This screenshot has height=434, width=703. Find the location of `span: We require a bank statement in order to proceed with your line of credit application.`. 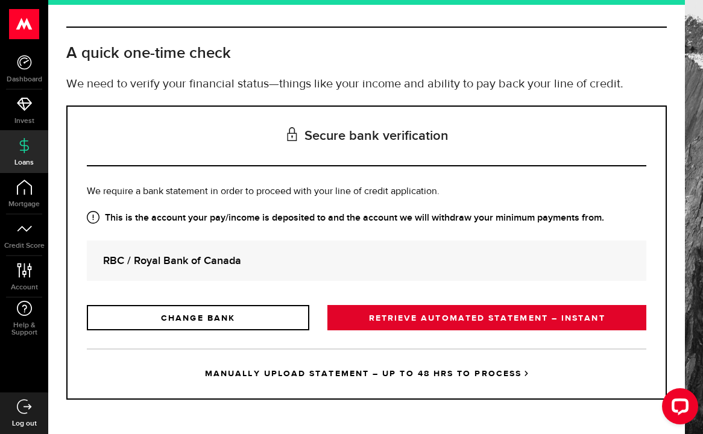

span: We require a bank statement in order to proceed with your line of credit application. is located at coordinates (263, 192).